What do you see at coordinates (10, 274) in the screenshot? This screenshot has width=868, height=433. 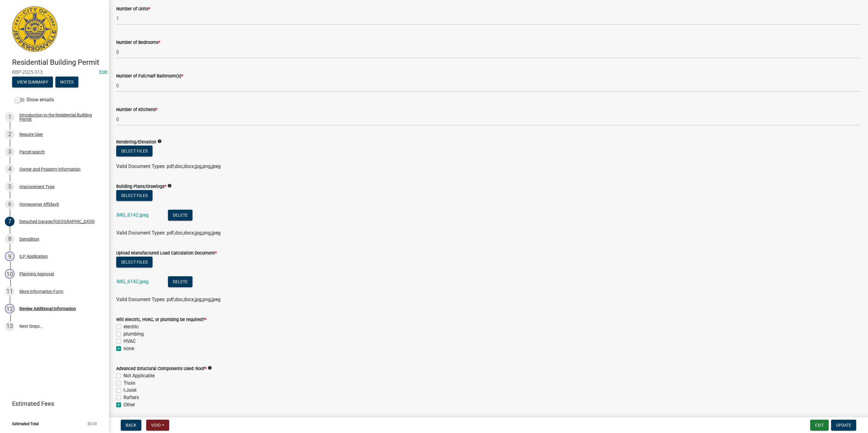 I see `div: 10` at bounding box center [10, 274].